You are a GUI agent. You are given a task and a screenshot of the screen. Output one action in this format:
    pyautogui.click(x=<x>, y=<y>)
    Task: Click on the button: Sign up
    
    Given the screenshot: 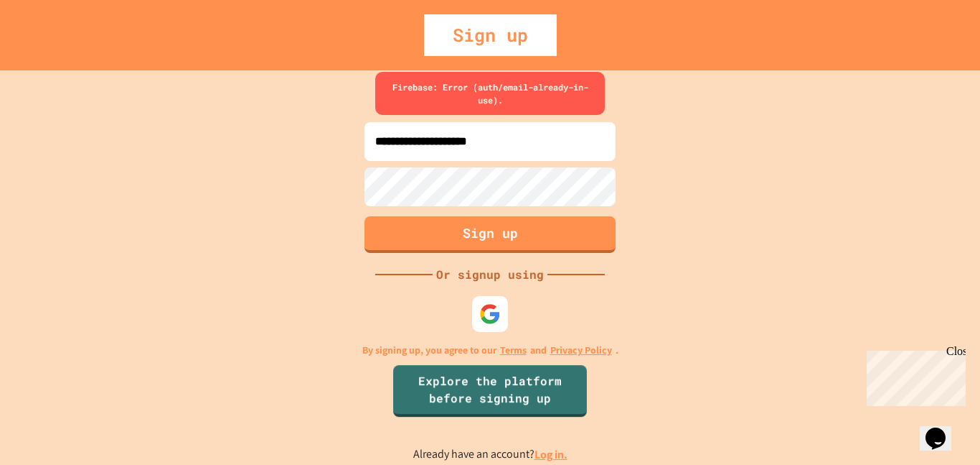 What is the action you would take?
    pyautogui.click(x=490, y=234)
    